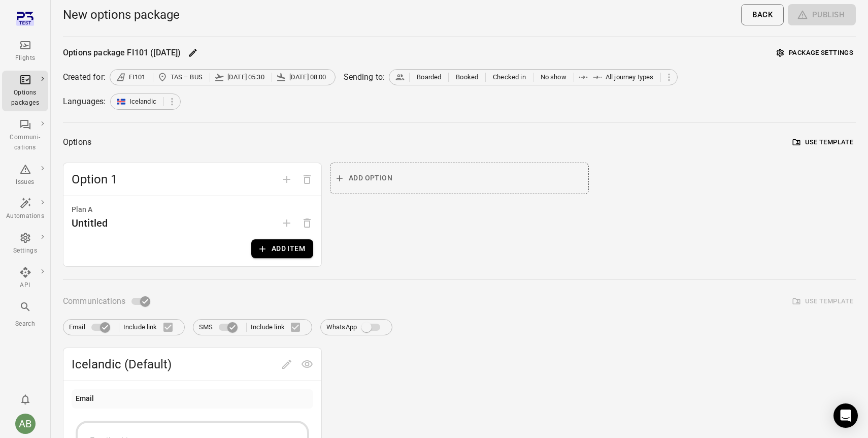 The height and width of the screenshot is (438, 868). I want to click on div: Icelandic, so click(145, 102).